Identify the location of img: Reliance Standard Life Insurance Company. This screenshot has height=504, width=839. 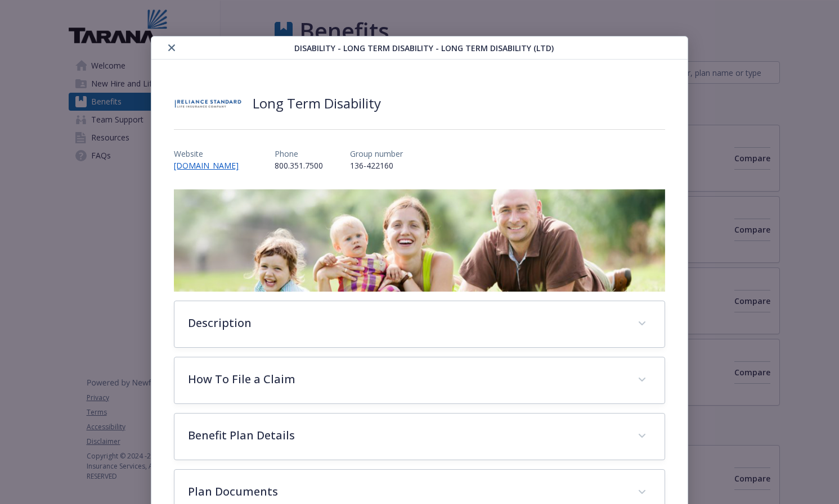
(207, 104).